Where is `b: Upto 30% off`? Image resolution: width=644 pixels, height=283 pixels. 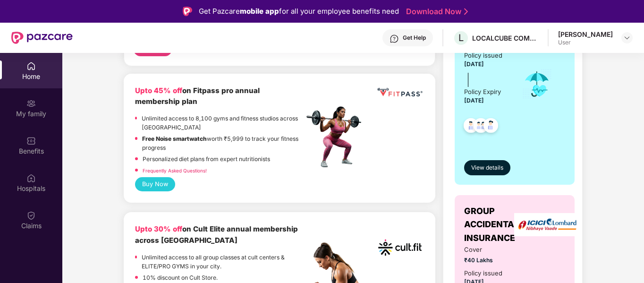
b: Upto 30% off is located at coordinates (158, 229).